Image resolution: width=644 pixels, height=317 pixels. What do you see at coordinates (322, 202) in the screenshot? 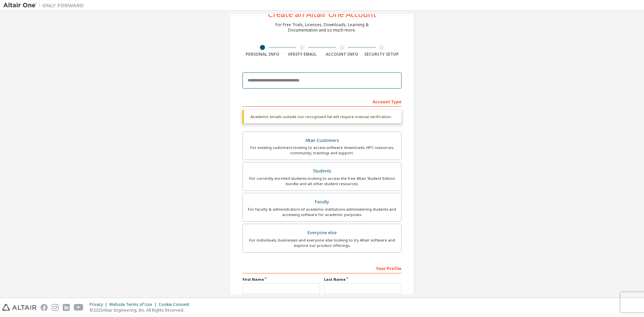
I see `div: Faculty` at bounding box center [322, 202].